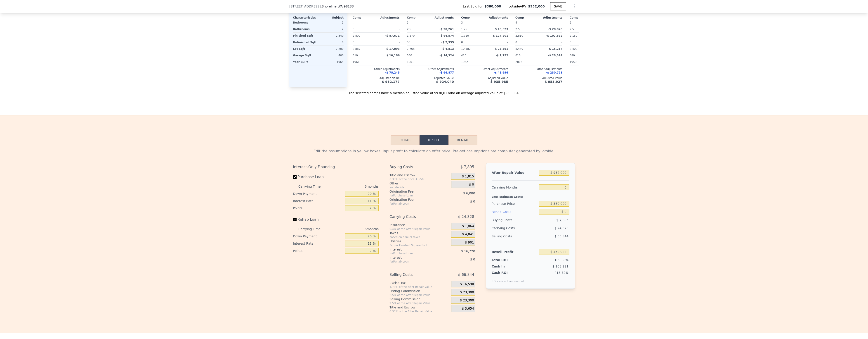  Describe the element at coordinates (318, 219) in the screenshot. I see `label: Rehab Loan` at that location.